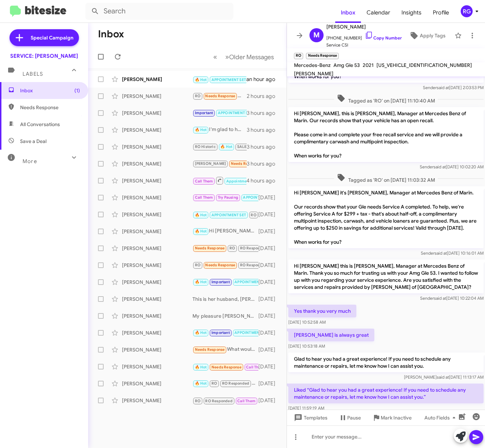  I want to click on span: Try Pausing, so click(228, 197).